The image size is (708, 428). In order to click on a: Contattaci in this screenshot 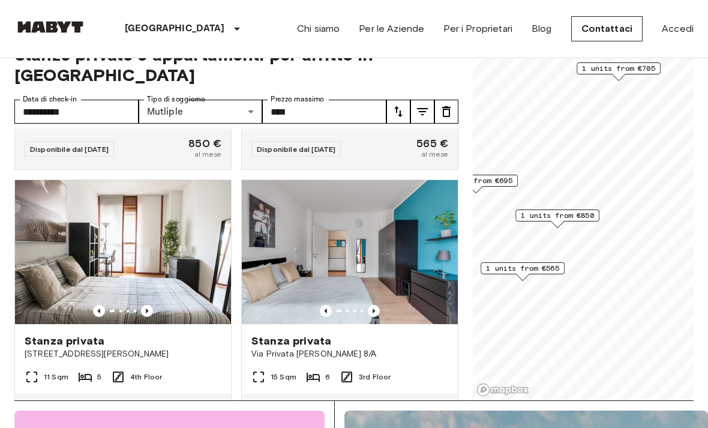, I will do `click(607, 29)`.